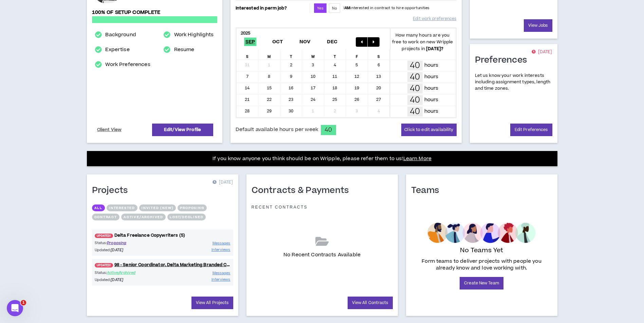 Image resolution: width=644 pixels, height=323 pixels. I want to click on a: Edit work preferences, so click(434, 19).